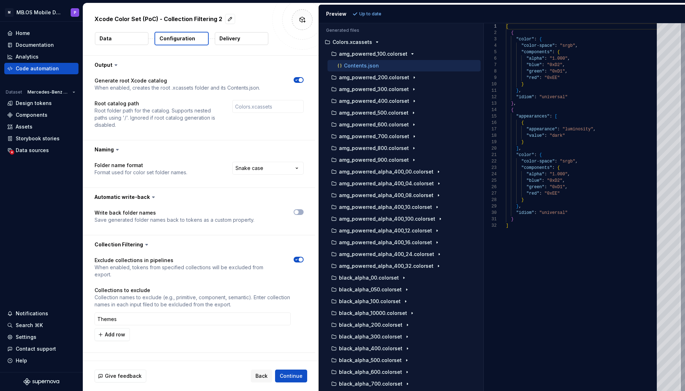 Image resolution: width=685 pixels, height=391 pixels. I want to click on p: black_alpha_700.colorset, so click(371, 384).